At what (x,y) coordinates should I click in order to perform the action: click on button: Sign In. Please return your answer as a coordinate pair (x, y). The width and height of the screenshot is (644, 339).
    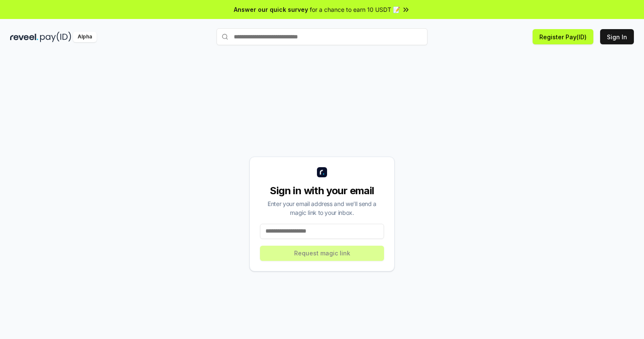
    Looking at the image, I should click on (617, 37).